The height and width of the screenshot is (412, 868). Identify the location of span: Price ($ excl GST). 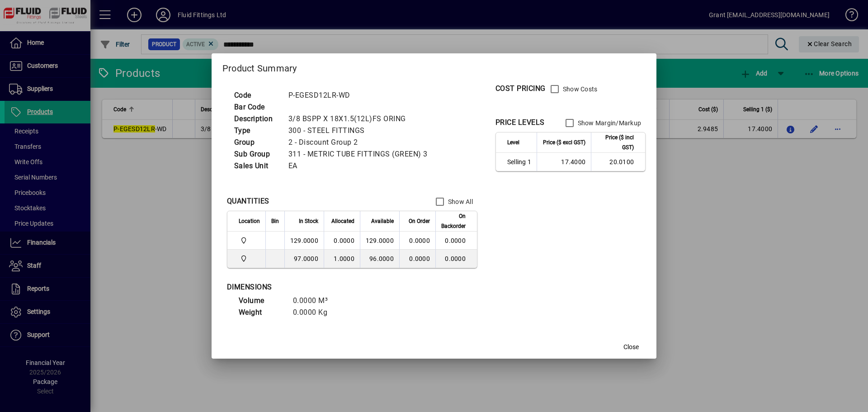
(564, 143).